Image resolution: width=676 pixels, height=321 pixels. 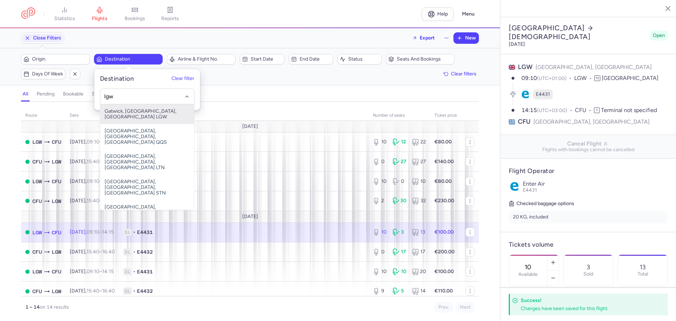 I want to click on button: Prev., so click(x=444, y=307).